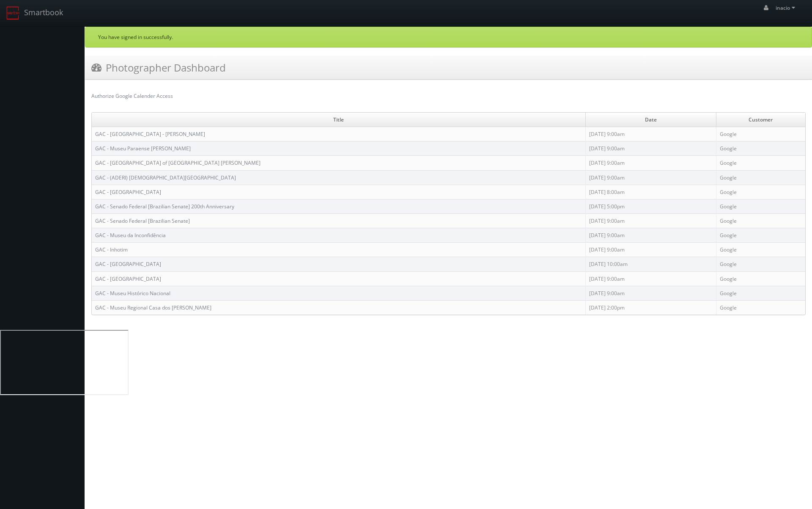  Describe the element at coordinates (130, 235) in the screenshot. I see `a: GAC - Museu da Inconfidência` at that location.